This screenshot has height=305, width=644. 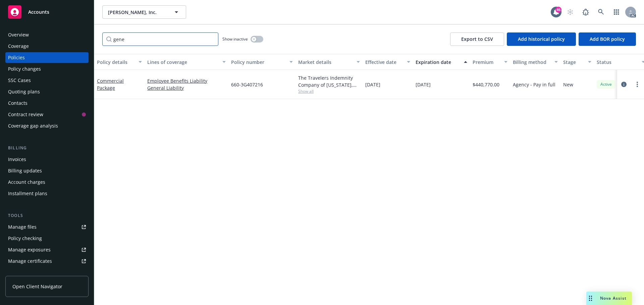 I want to click on div: Tools, so click(x=47, y=215).